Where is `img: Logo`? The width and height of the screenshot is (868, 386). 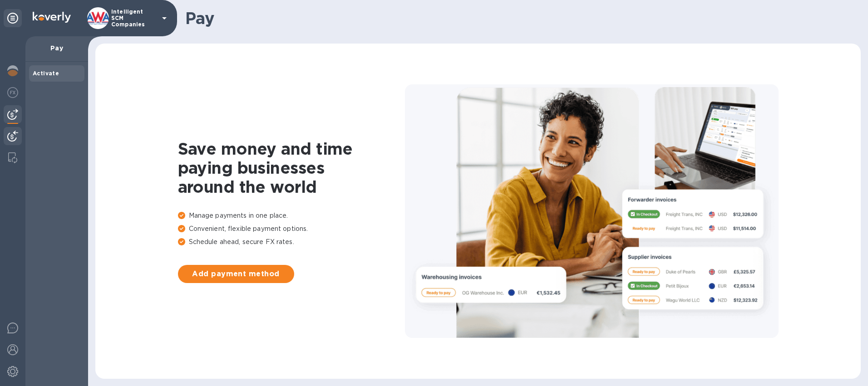 img: Logo is located at coordinates (52, 17).